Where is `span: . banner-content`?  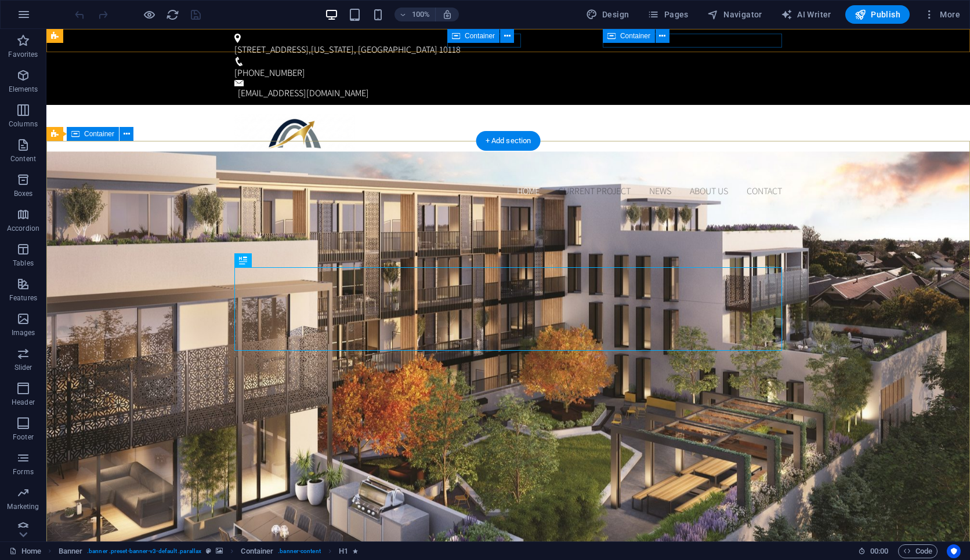 span: . banner-content is located at coordinates (299, 552).